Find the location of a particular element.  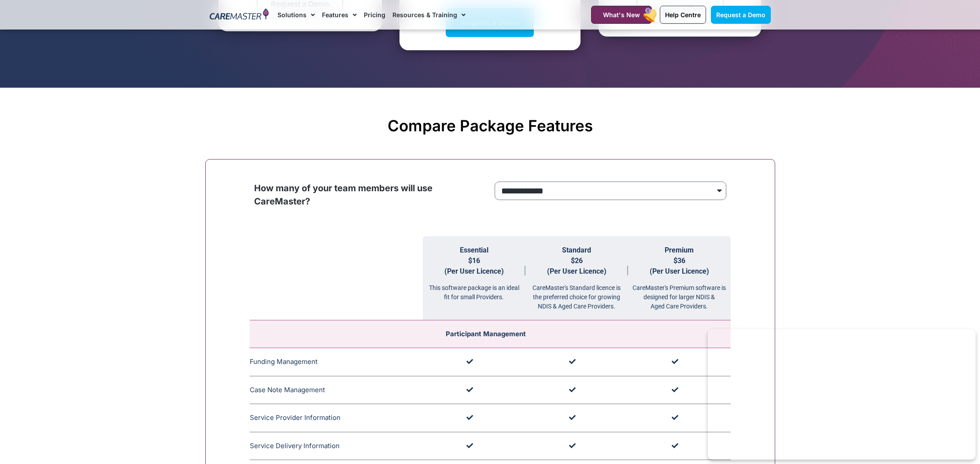

th: Standard is located at coordinates (576, 278).